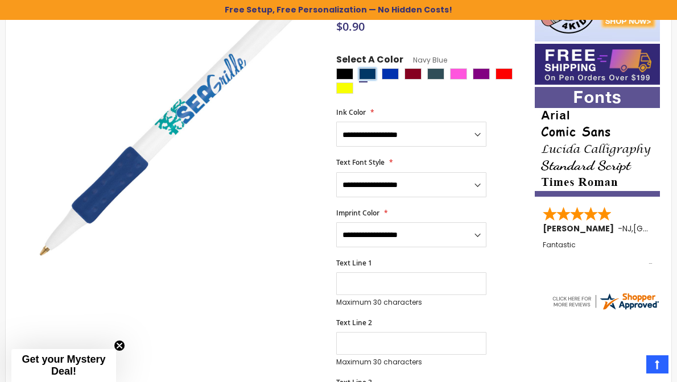 The width and height of the screenshot is (677, 382). I want to click on span: Select A Color, so click(370, 61).